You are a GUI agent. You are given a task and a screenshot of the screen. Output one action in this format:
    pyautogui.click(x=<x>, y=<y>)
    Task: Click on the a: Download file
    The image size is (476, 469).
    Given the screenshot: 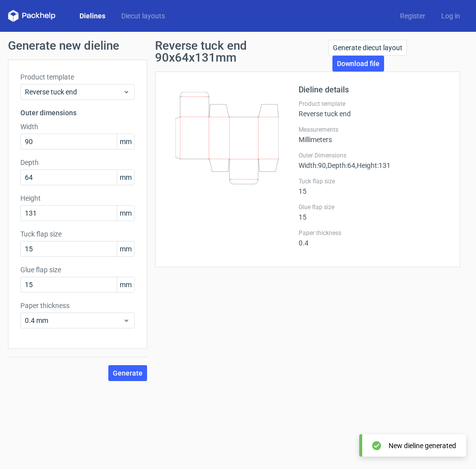 What is the action you would take?
    pyautogui.click(x=359, y=64)
    